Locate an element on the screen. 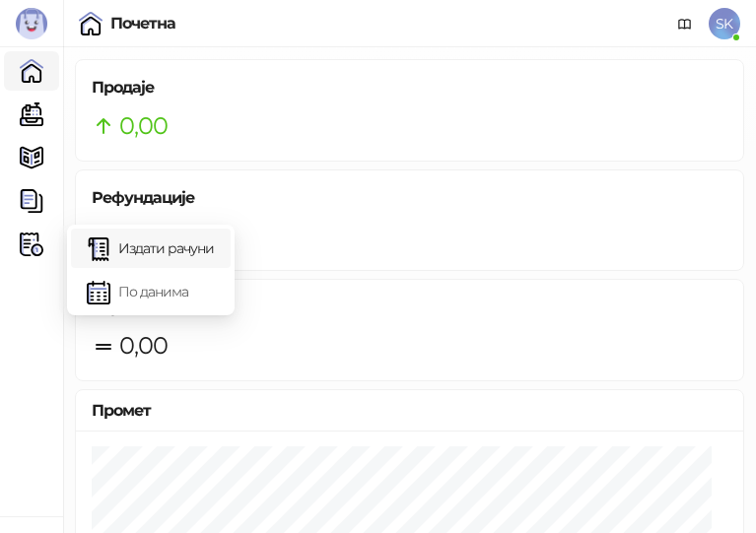 The height and width of the screenshot is (533, 756). h5: Рефундације is located at coordinates (409, 199).